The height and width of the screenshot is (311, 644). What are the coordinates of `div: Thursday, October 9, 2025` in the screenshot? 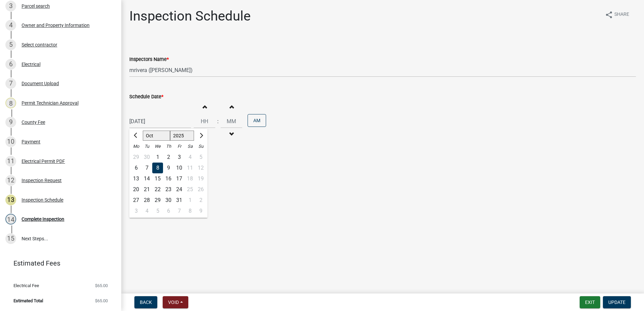 It's located at (169, 168).